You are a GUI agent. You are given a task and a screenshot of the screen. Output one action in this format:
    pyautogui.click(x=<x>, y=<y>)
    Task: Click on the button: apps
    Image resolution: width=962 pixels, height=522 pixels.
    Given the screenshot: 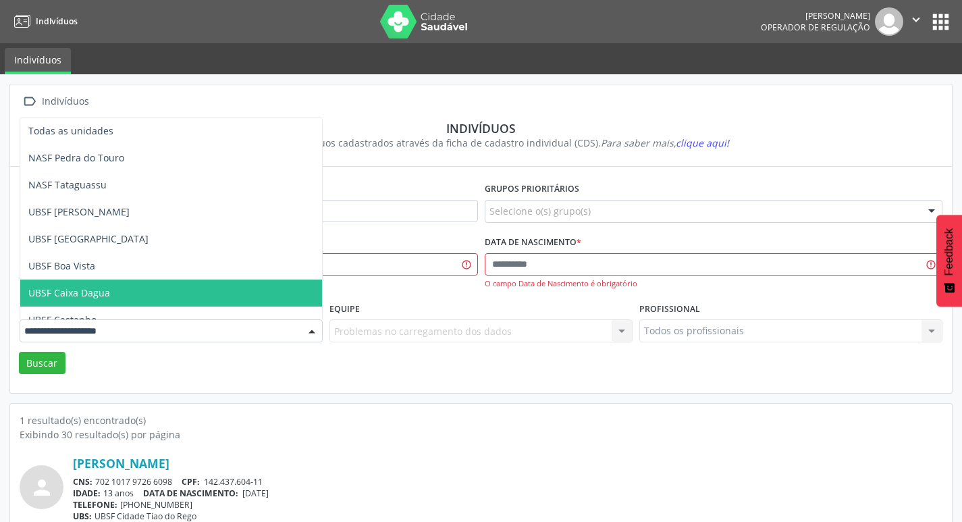 What is the action you would take?
    pyautogui.click(x=941, y=22)
    